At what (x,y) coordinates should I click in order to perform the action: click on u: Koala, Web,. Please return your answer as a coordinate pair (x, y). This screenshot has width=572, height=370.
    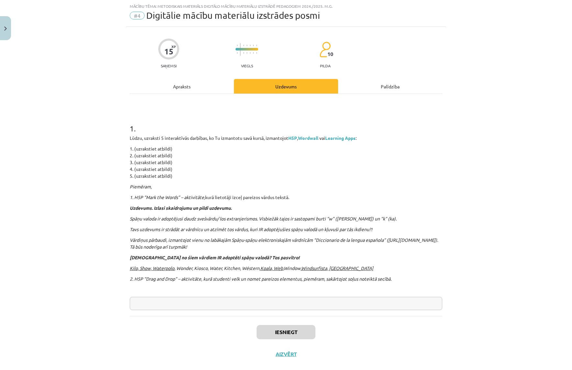
    Looking at the image, I should click on (272, 268).